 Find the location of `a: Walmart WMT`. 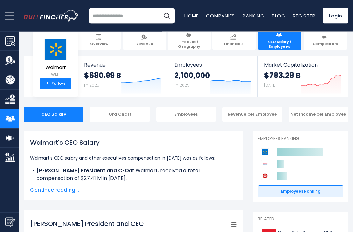

a: Walmart WMT is located at coordinates (56, 58).